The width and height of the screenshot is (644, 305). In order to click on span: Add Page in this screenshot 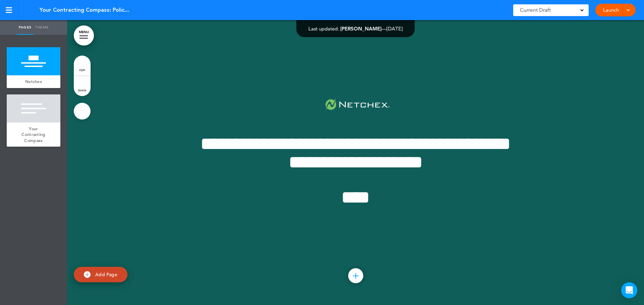, I will do `click(106, 275)`.